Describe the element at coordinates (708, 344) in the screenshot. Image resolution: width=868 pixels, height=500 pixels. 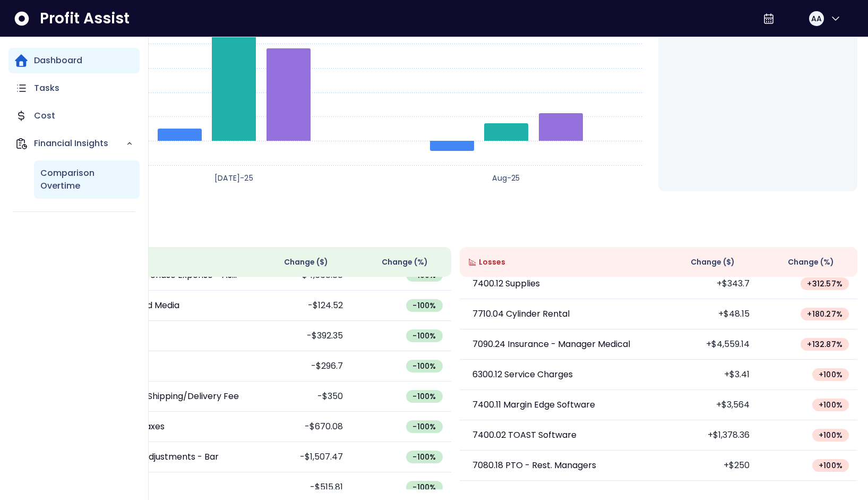
I see `td: +$4,559.14` at that location.